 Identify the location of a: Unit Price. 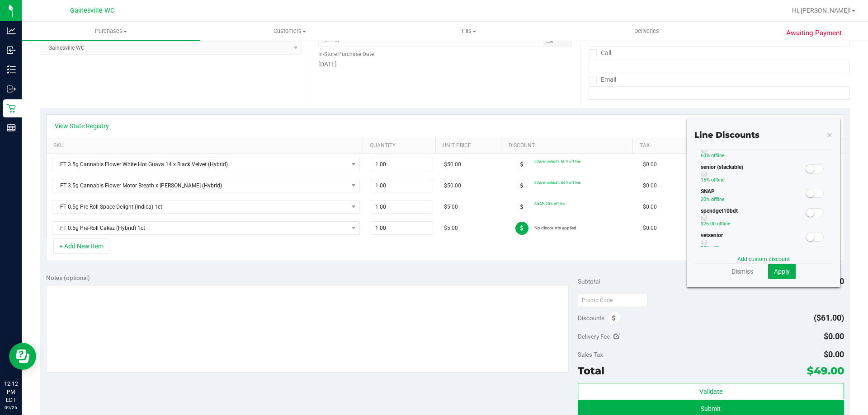
(470, 146).